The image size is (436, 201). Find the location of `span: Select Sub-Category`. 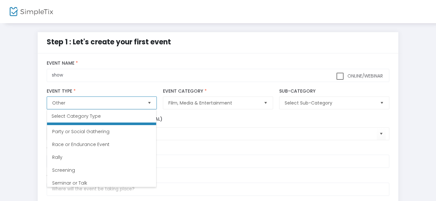

span: Select Sub-Category is located at coordinates (330, 103).